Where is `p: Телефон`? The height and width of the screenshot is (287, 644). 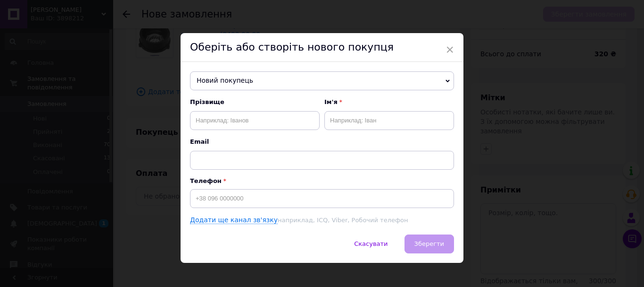 p: Телефон is located at coordinates (322, 180).